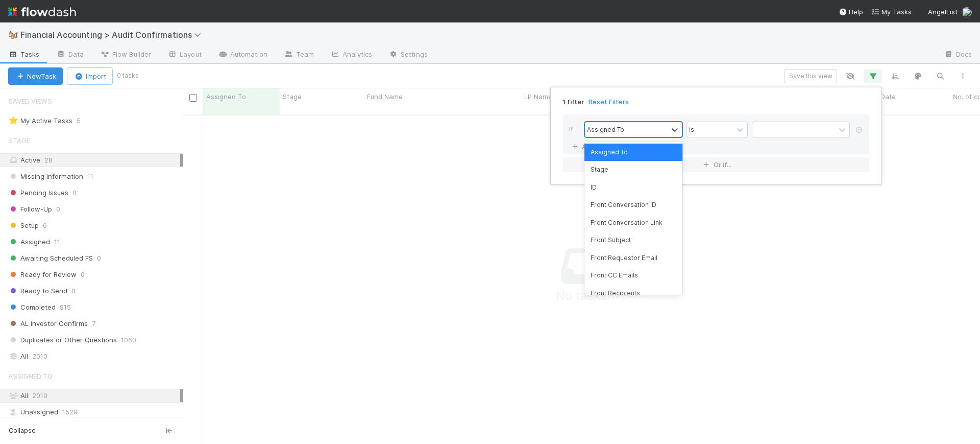 The image size is (980, 444). Describe the element at coordinates (574, 102) in the screenshot. I see `span: 1 filter` at that location.